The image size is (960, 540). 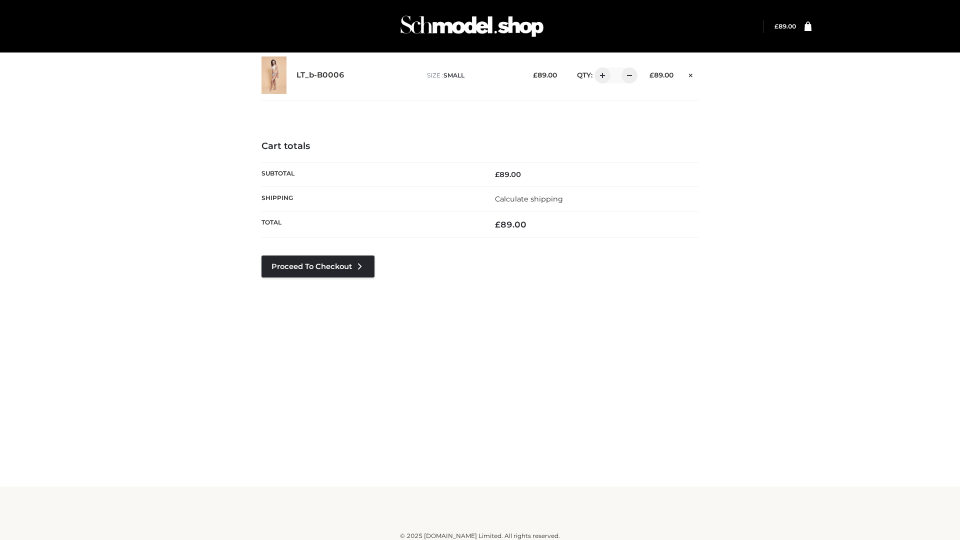 What do you see at coordinates (691, 74) in the screenshot?
I see `a: Remove this item` at bounding box center [691, 74].